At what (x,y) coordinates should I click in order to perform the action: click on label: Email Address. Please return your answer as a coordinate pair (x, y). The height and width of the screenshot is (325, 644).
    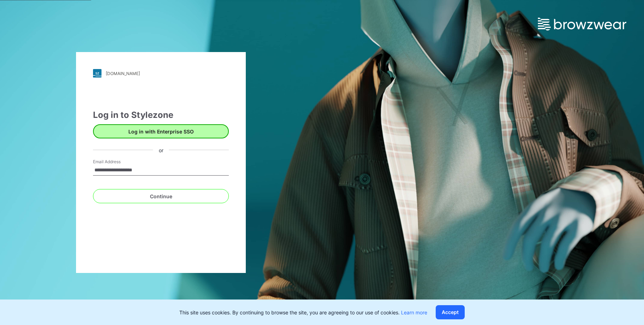
    Looking at the image, I should click on (118, 162).